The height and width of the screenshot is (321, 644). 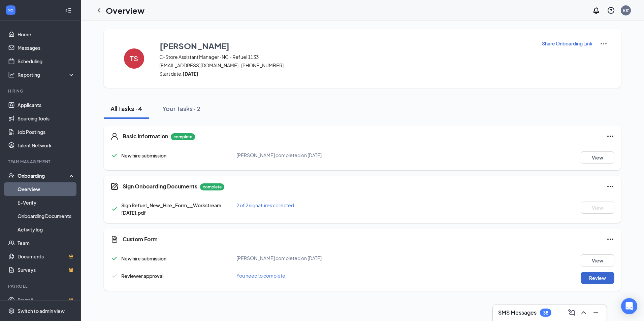 I want to click on svg: ComposeMessage, so click(x=572, y=312).